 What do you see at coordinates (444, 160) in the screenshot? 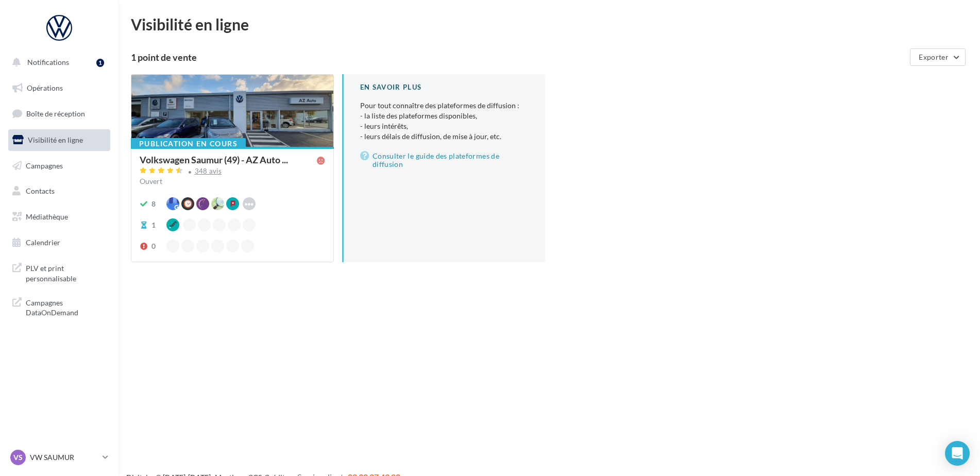
I see `a: Consulter le guide des plateformes de diffusion` at bounding box center [444, 160].